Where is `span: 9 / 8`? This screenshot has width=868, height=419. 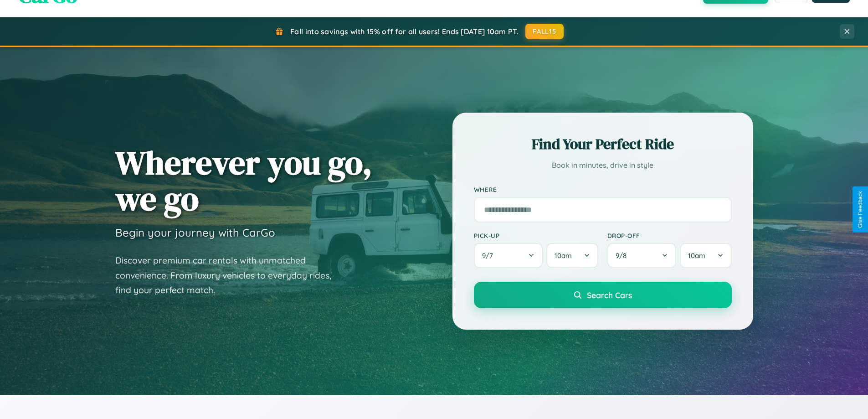
span: 9 / 8 is located at coordinates (623, 255).